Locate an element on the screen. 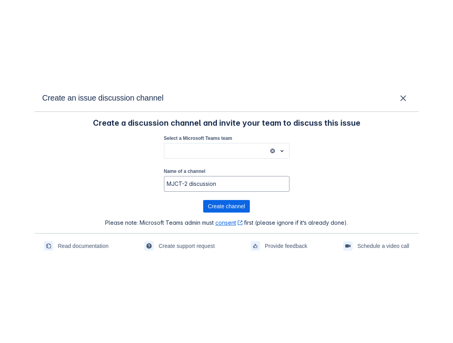  label: Select a Microsoft Teams team is located at coordinates (198, 138).